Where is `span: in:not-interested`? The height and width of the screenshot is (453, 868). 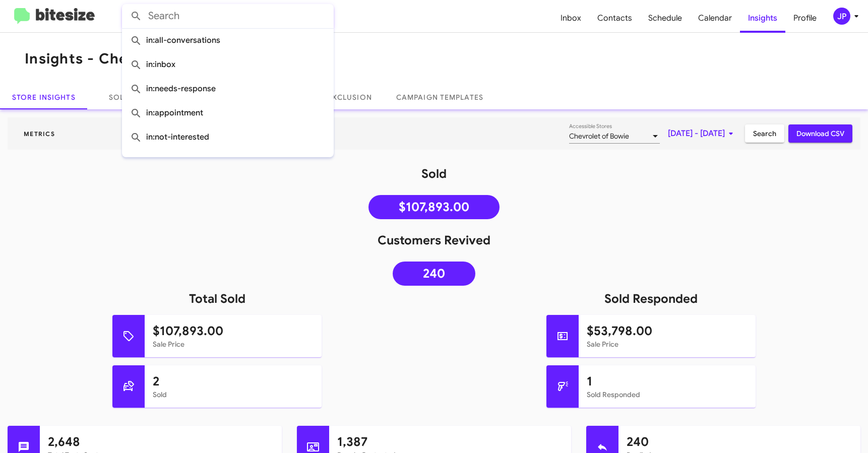 span: in:not-interested is located at coordinates (228, 137).